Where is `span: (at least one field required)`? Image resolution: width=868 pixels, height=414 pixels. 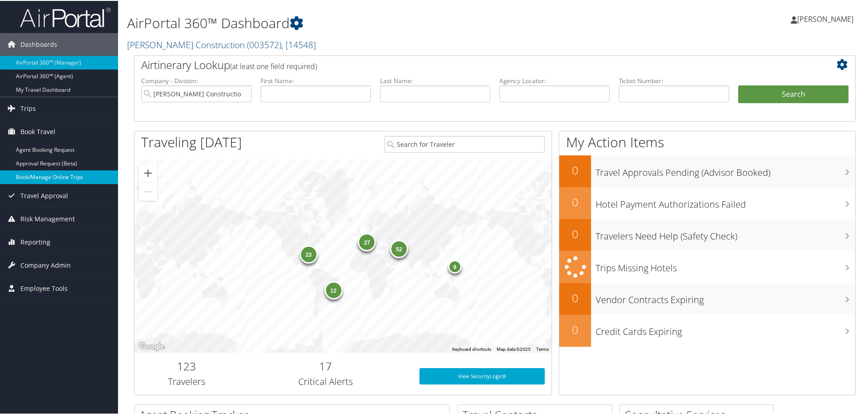
span: (at least one field required) is located at coordinates (274, 66).